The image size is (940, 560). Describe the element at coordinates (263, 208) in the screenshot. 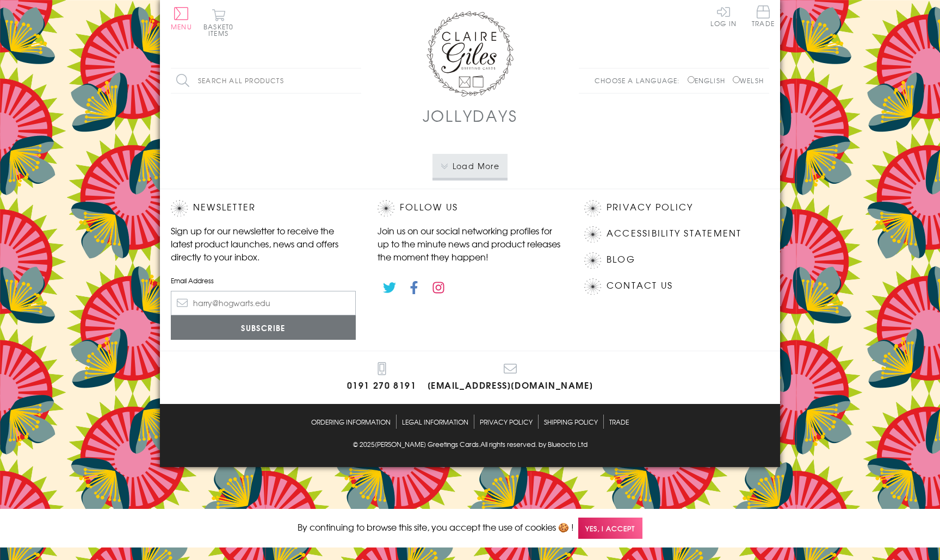

I see `h2: Newsletter` at that location.